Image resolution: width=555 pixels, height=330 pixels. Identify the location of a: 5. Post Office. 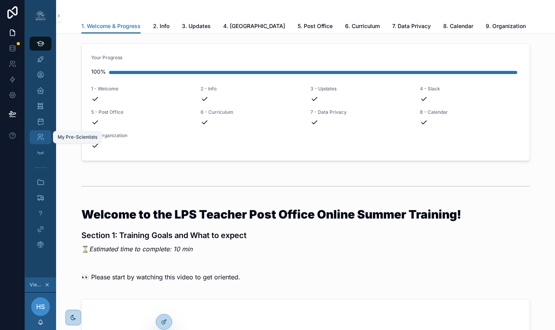
(315, 27).